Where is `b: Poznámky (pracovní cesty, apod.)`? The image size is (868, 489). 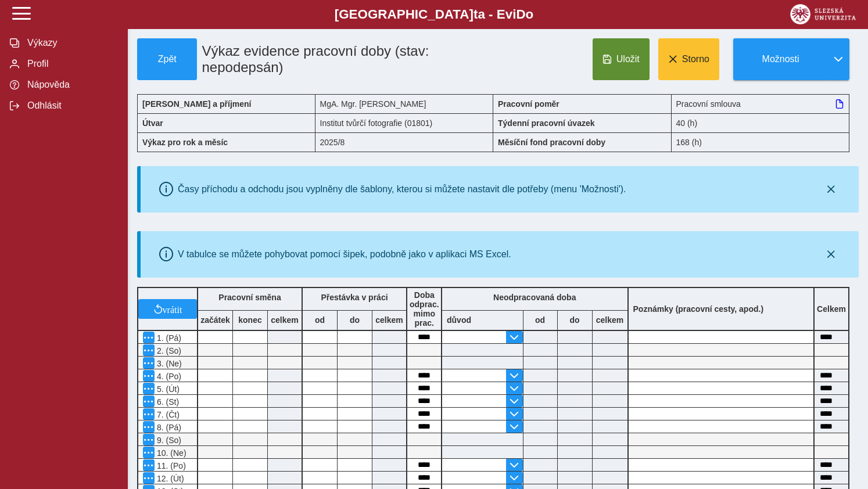
b: Poznámky (pracovní cesty, apod.) is located at coordinates (699, 309).